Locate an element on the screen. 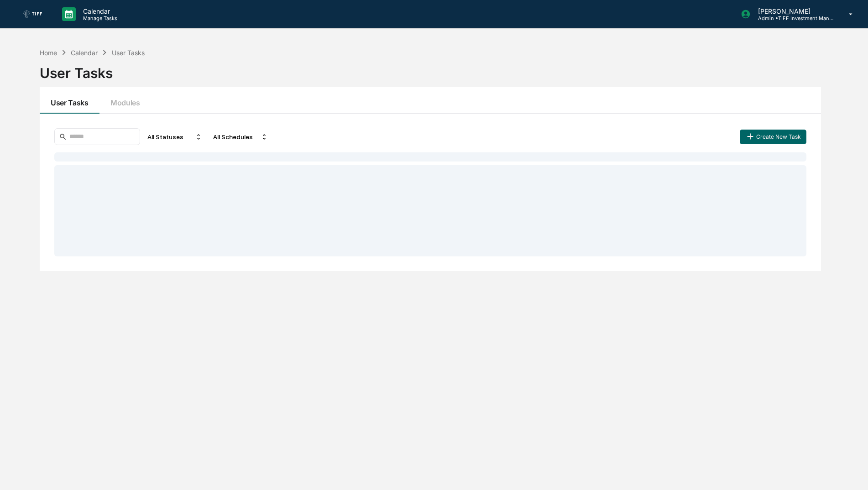  p: Manage Tasks is located at coordinates (99, 18).